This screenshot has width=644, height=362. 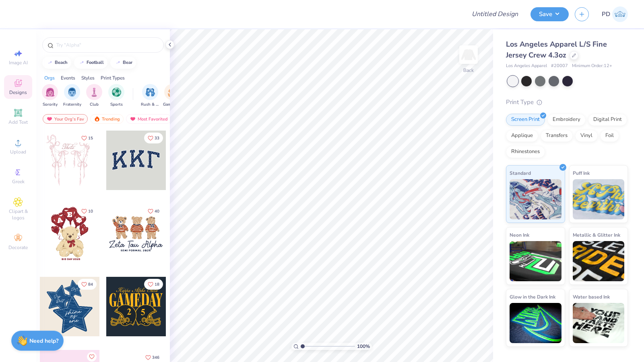 I want to click on img: Neon Ink, so click(x=535, y=261).